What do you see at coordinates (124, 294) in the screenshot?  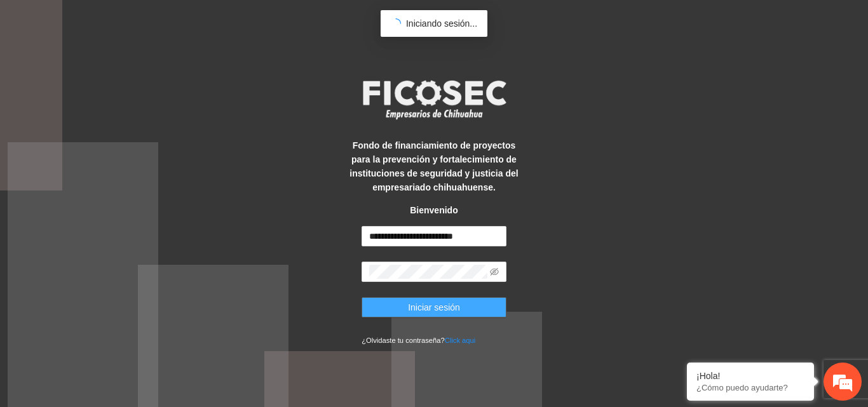 I see `textarea: Escriba su mensaje y pulse “Intro”` at bounding box center [124, 294].